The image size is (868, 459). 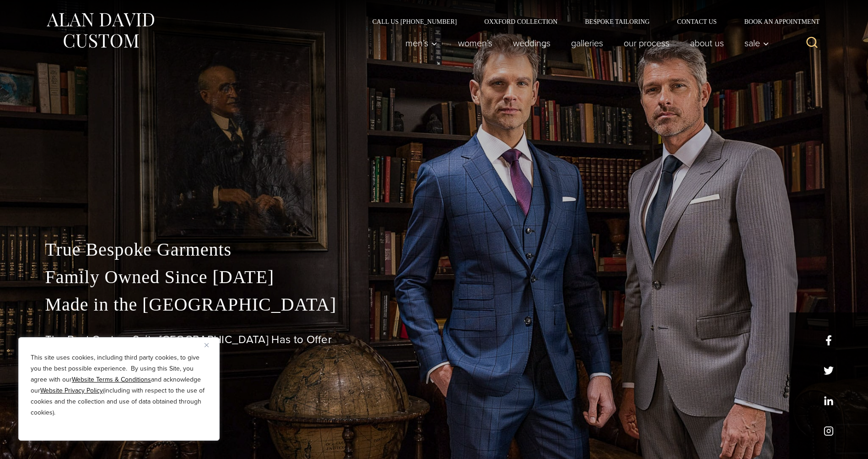 I want to click on a: Contact Us, so click(x=697, y=22).